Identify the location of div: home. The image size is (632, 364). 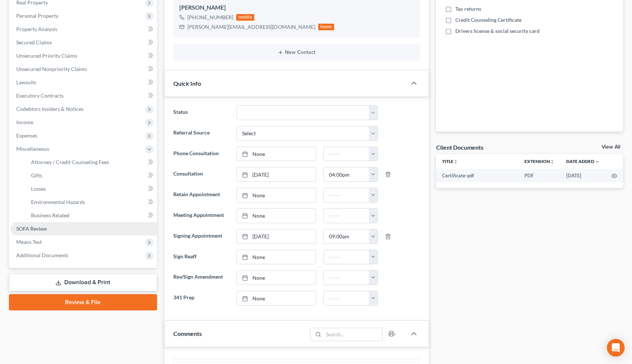
(326, 27).